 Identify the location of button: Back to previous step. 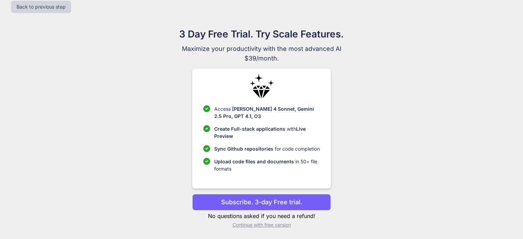
(41, 7).